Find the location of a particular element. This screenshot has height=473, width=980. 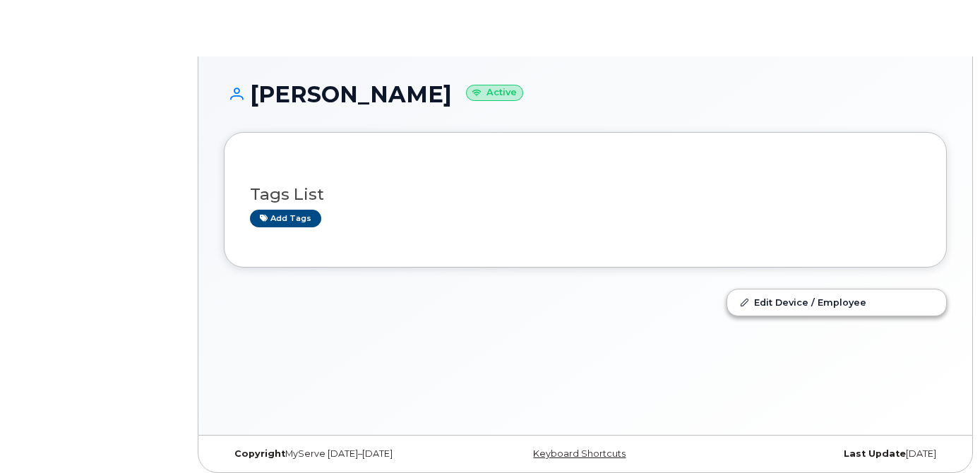

h3: Tags List is located at coordinates (586, 194).